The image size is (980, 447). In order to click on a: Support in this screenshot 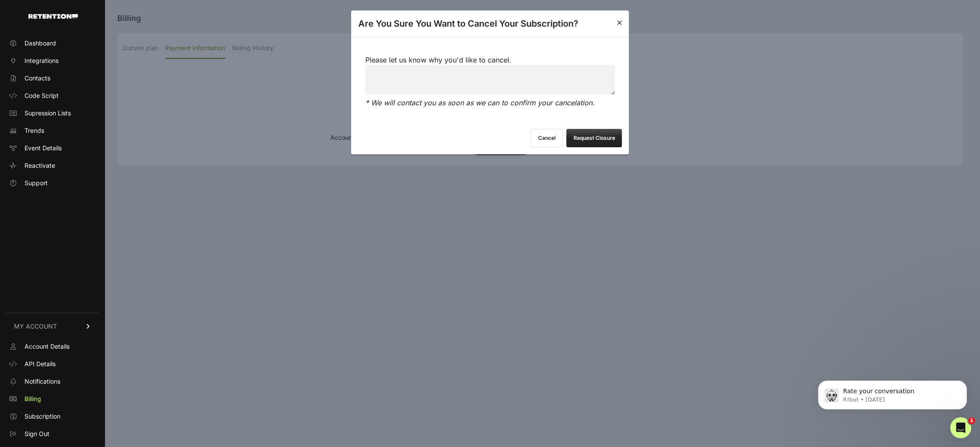, I will do `click(53, 183)`.